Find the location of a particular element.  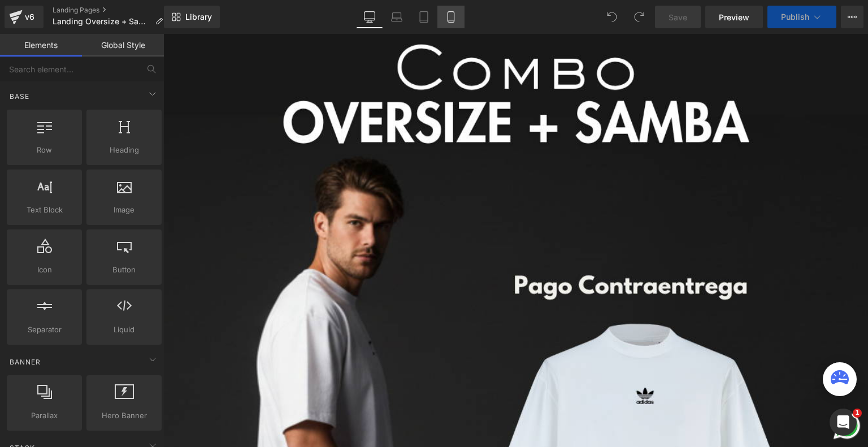

span: Separator is located at coordinates (44, 329).